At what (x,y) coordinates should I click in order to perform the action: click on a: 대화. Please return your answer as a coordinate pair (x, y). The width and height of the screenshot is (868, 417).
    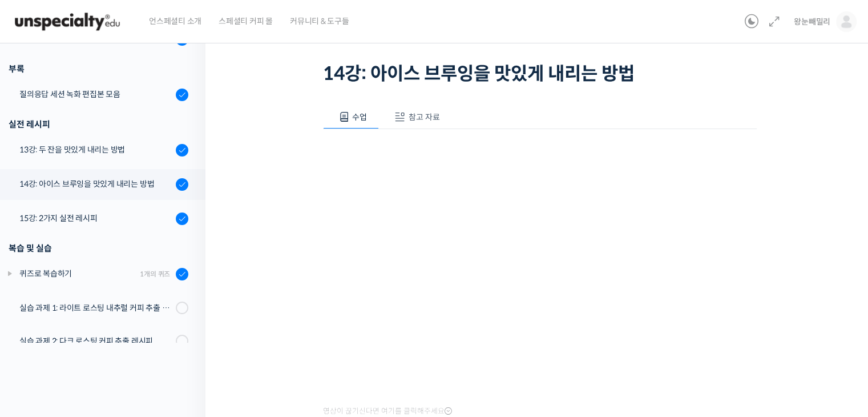
    Looking at the image, I should click on (111, 336).